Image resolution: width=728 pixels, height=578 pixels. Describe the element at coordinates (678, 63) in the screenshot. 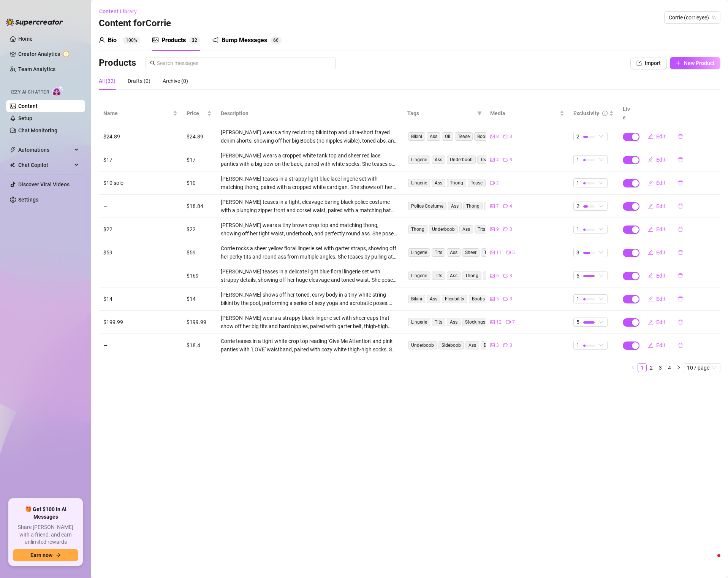

I see `span: plus` at that location.